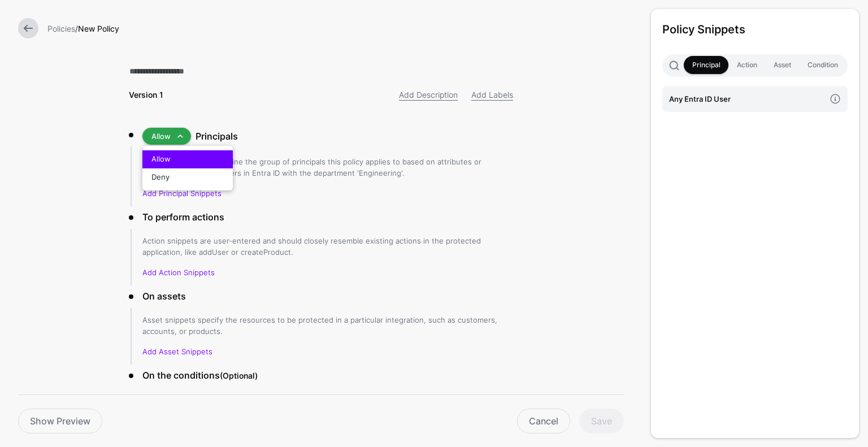 Image resolution: width=868 pixels, height=447 pixels. What do you see at coordinates (187, 160) in the screenshot?
I see `button: Allow` at bounding box center [187, 160].